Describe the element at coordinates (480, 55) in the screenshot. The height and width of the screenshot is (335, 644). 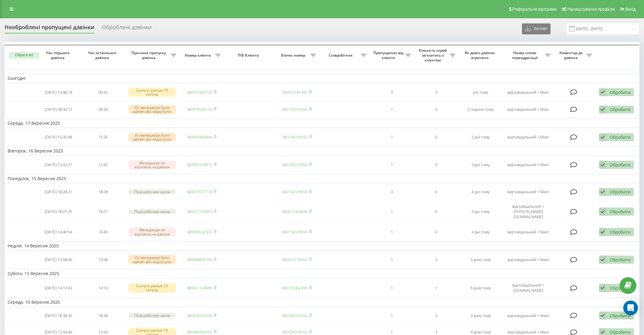
I see `span: Як довго дзвінок втрачено` at that location.